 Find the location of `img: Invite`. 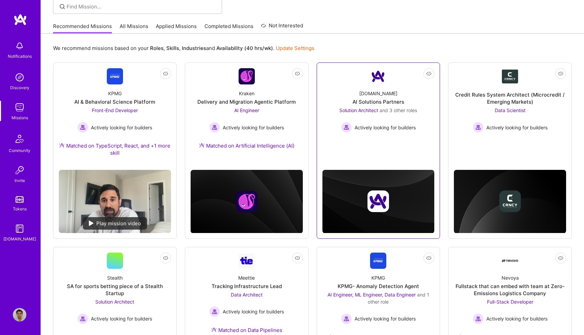

img: Invite is located at coordinates (20, 170).